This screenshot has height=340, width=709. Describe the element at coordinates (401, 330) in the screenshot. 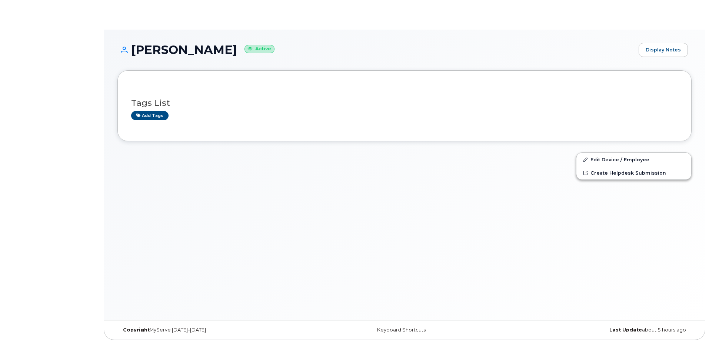

I see `a: Keyboard Shortcuts` at that location.